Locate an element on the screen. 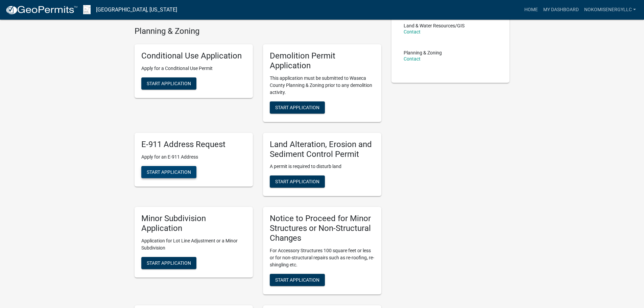  h5: Demolition Permit Application is located at coordinates (322, 61).